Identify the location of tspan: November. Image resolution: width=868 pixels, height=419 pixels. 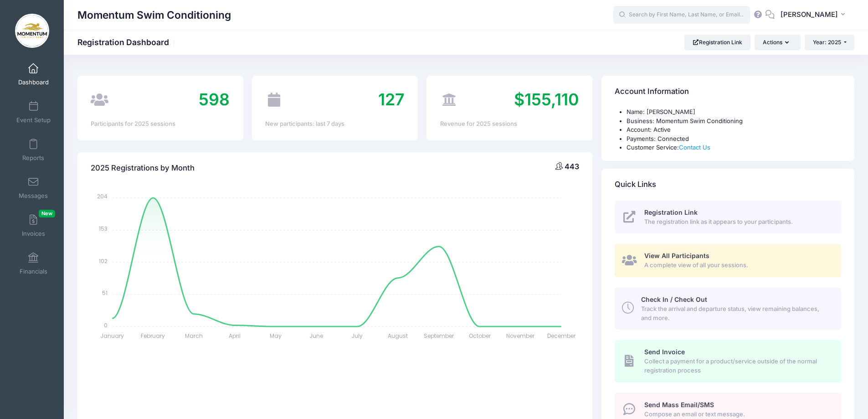
(521, 336).